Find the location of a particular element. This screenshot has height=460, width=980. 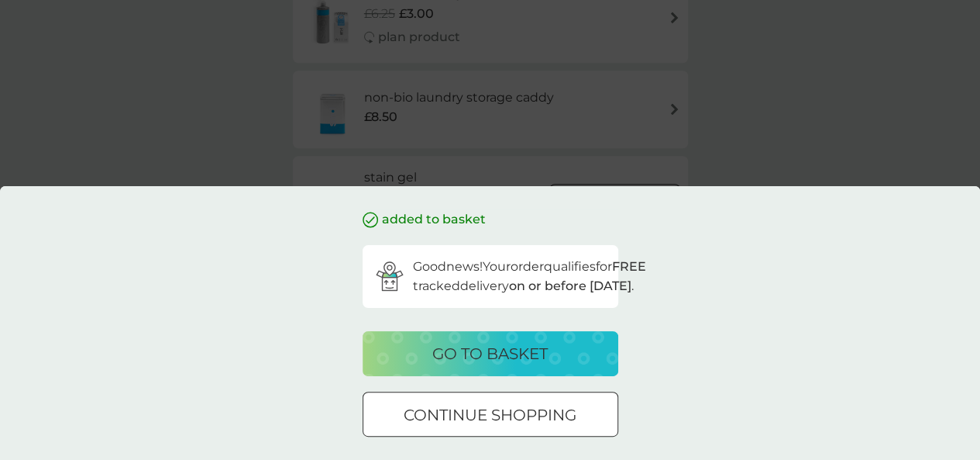

button: go to basket is located at coordinates (490, 354).